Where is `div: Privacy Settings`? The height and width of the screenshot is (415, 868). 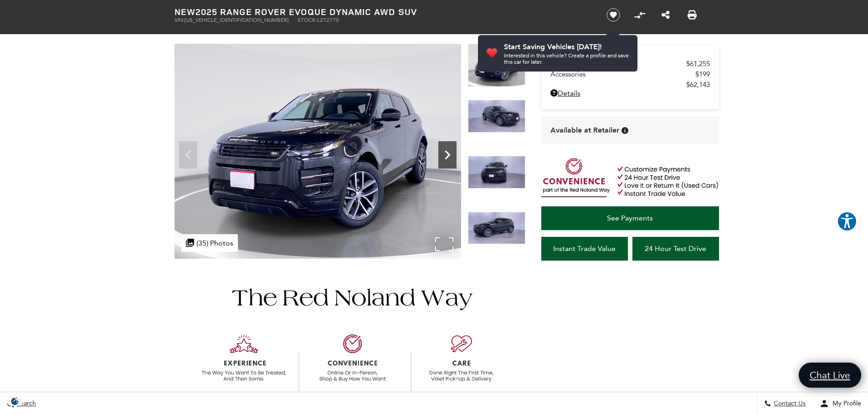
div: Privacy Settings is located at coordinates (15, 401).